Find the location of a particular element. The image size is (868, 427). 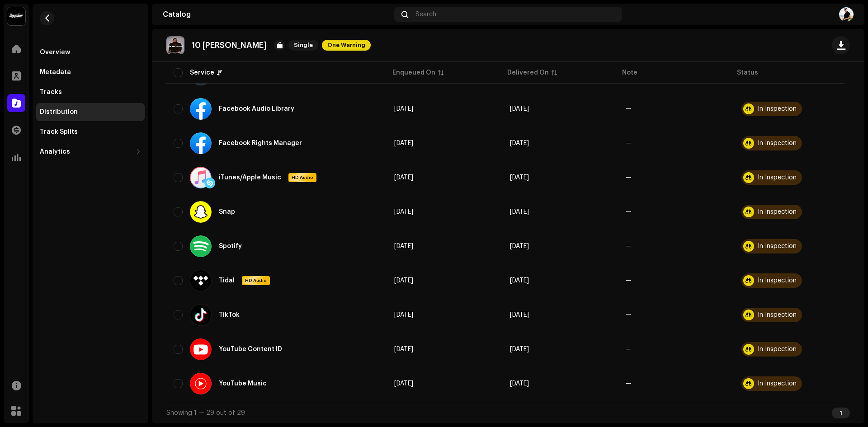

div: Overview is located at coordinates (54, 52).